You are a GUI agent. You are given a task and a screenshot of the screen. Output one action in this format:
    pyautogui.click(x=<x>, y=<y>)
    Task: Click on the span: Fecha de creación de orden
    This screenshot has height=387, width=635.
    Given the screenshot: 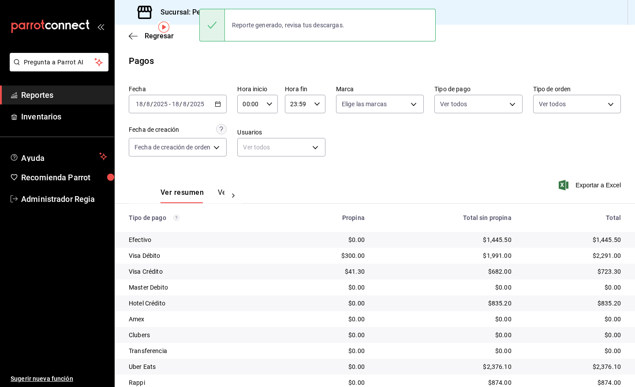 What is the action you would take?
    pyautogui.click(x=173, y=147)
    